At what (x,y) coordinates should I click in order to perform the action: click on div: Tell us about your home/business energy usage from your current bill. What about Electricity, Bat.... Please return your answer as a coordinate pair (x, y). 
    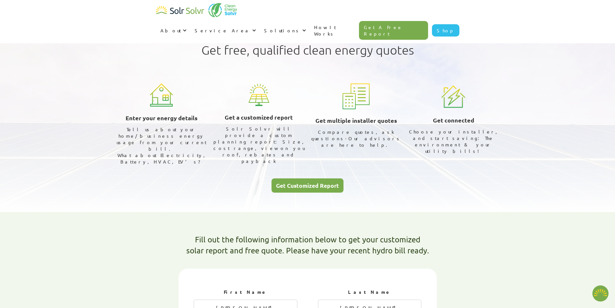
    Looking at the image, I should click on (162, 145).